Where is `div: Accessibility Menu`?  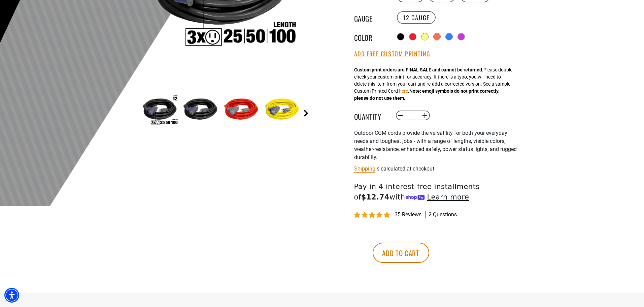
div: Accessibility Menu is located at coordinates (12, 295).